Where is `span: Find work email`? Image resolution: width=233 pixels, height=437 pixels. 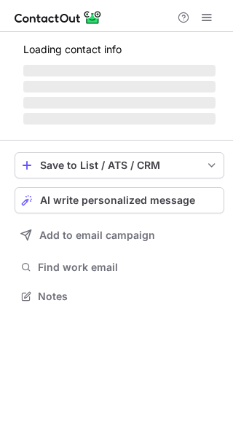 span: Find work email is located at coordinates (128, 267).